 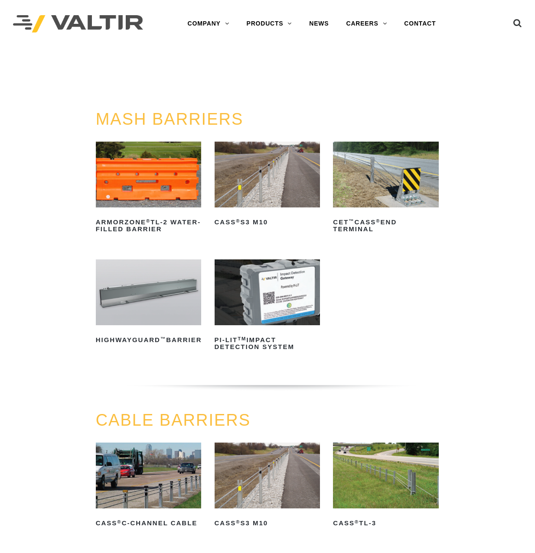 I want to click on a: CONTACT, so click(x=419, y=24).